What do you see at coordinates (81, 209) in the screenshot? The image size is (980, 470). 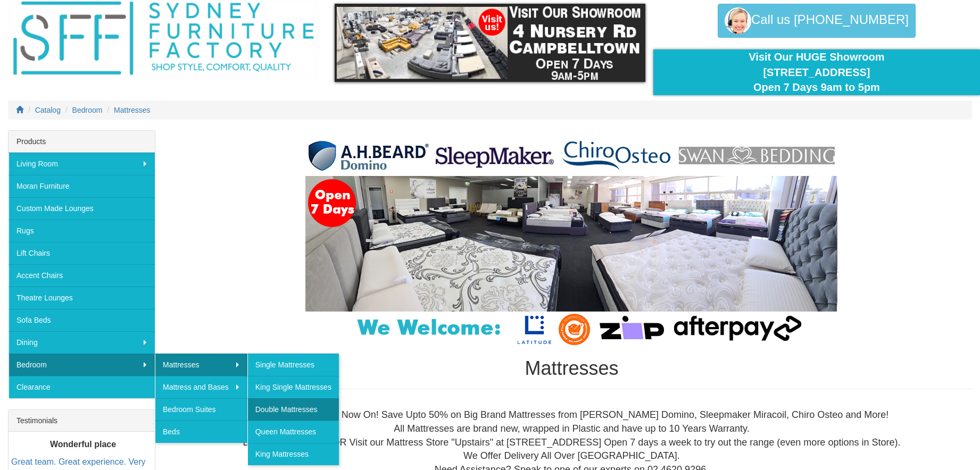 I see `a: Custom Made Lounges` at bounding box center [81, 209].